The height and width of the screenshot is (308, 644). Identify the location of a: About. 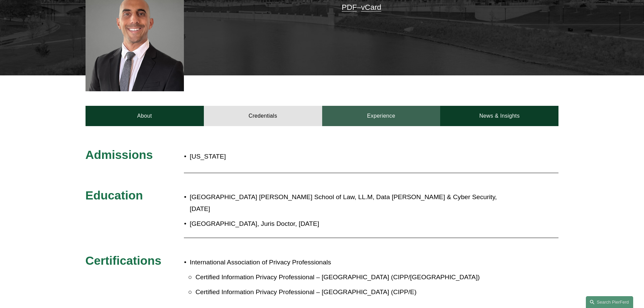
(145, 116).